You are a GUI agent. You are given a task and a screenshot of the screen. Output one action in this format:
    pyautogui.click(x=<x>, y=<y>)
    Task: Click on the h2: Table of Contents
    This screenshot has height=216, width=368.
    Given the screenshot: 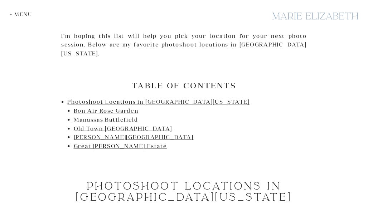 What is the action you would take?
    pyautogui.click(x=184, y=86)
    